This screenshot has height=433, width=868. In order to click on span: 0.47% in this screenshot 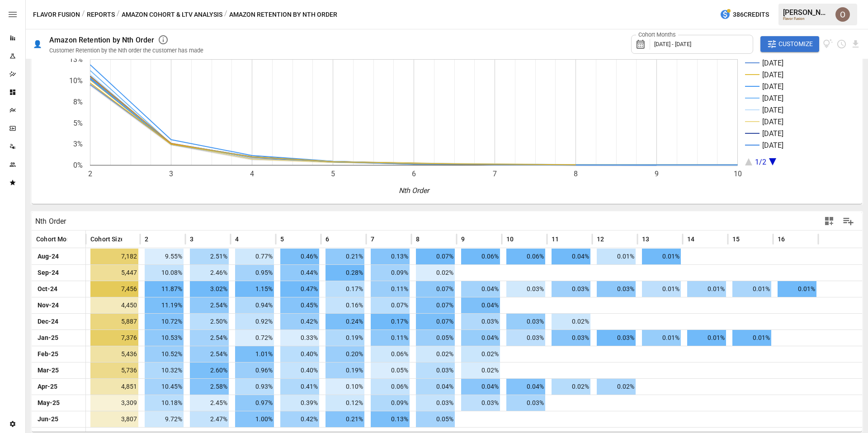, I will do `click(300, 289)`.